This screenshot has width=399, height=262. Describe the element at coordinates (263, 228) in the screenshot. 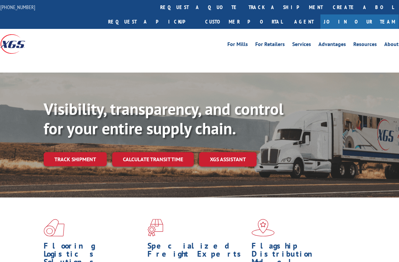

I see `img: xgs-icon-flagship-distribution-model-red` at that location.